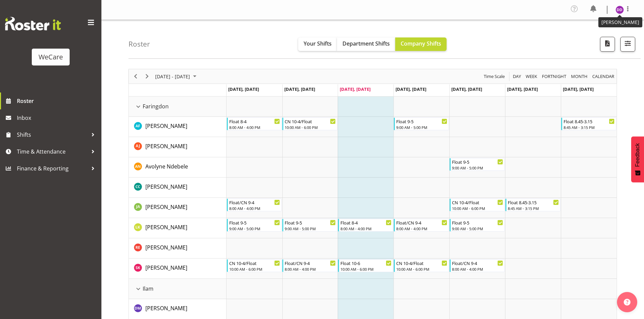  Describe the element at coordinates (33, 23) in the screenshot. I see `img: Rosterit website logo` at that location.